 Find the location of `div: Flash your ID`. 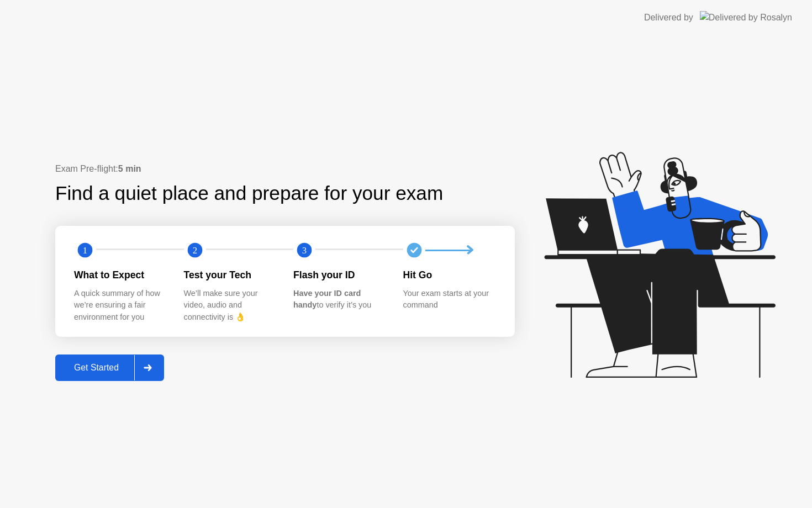

div: Flash your ID is located at coordinates (339, 275).